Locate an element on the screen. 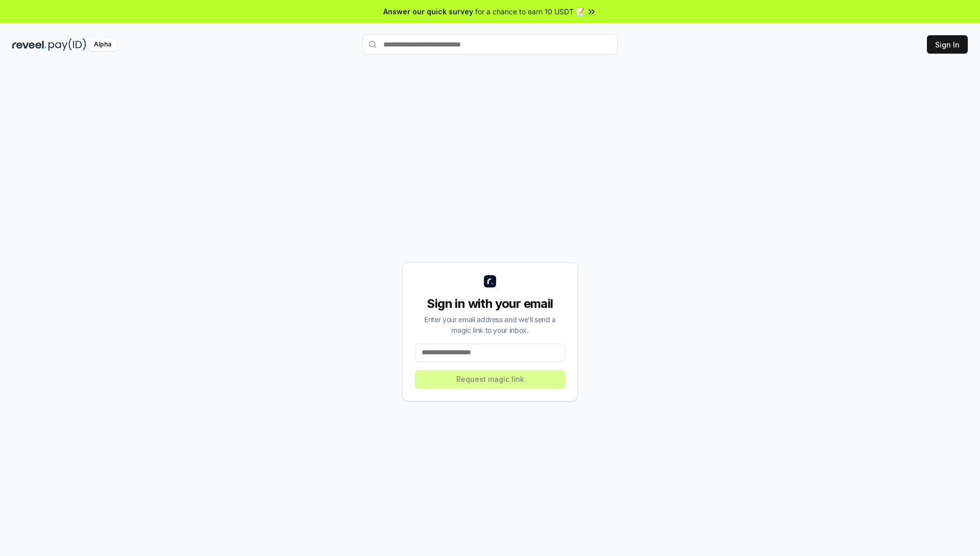 This screenshot has width=980, height=556. img: pay_id is located at coordinates (67, 44).